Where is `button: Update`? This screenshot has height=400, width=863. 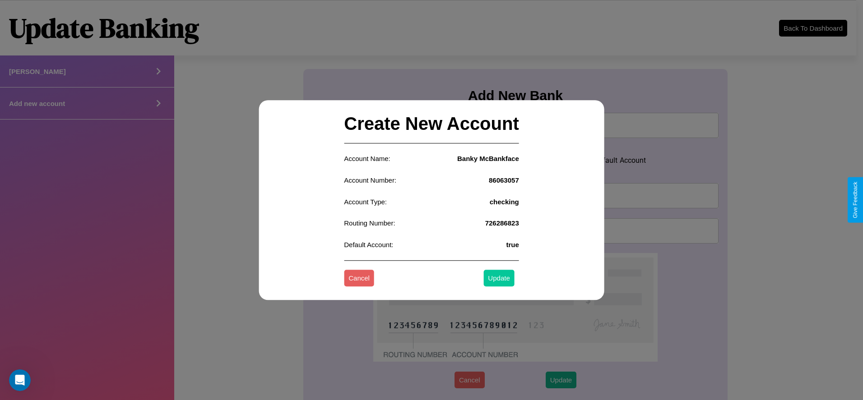
button: Update is located at coordinates (498, 278).